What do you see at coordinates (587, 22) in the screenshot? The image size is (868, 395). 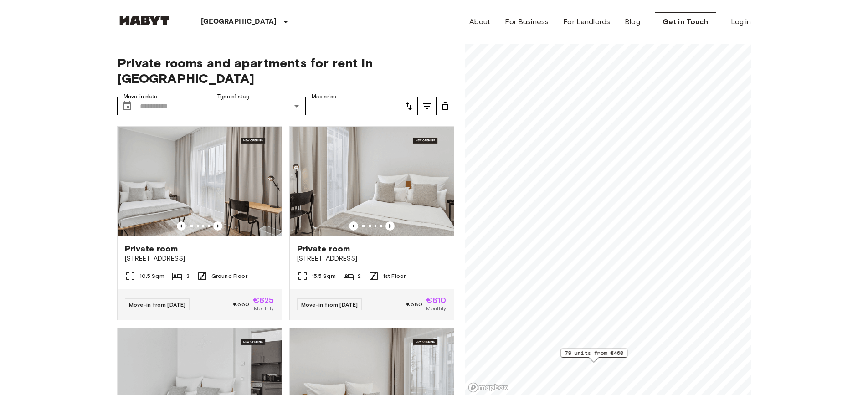 I see `a: For Landlords` at bounding box center [587, 22].